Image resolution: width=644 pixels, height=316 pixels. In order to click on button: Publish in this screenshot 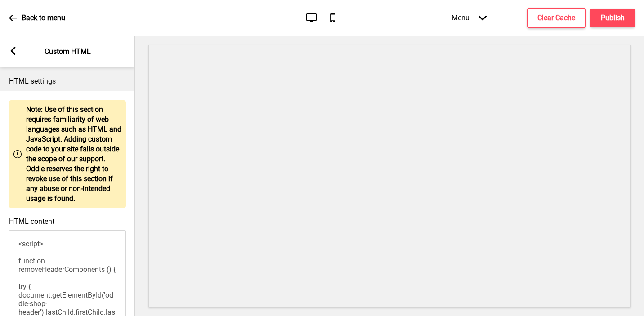, I will do `click(612, 18)`.